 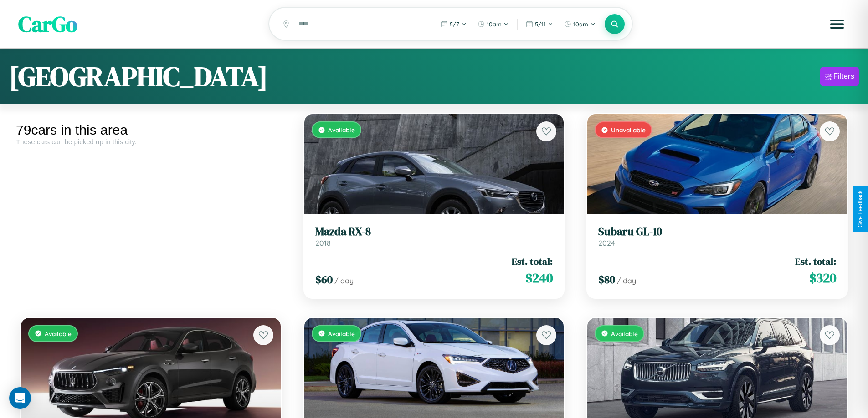 I want to click on span: $ 80, so click(x=606, y=279).